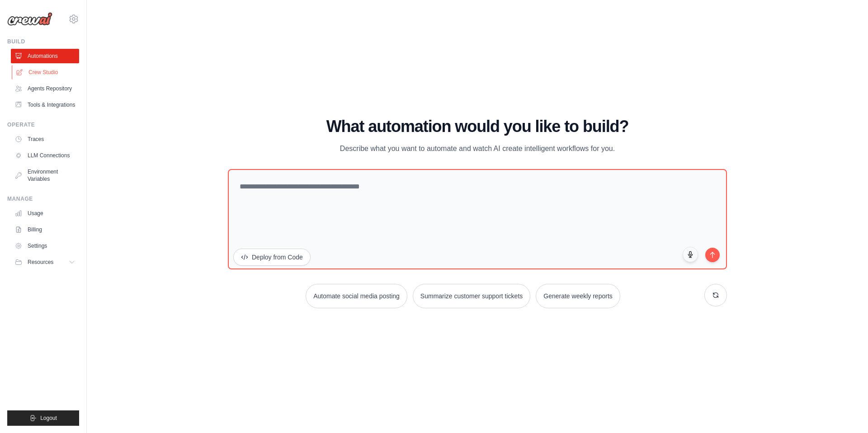  Describe the element at coordinates (45, 176) in the screenshot. I see `a: Environment Variables` at that location.